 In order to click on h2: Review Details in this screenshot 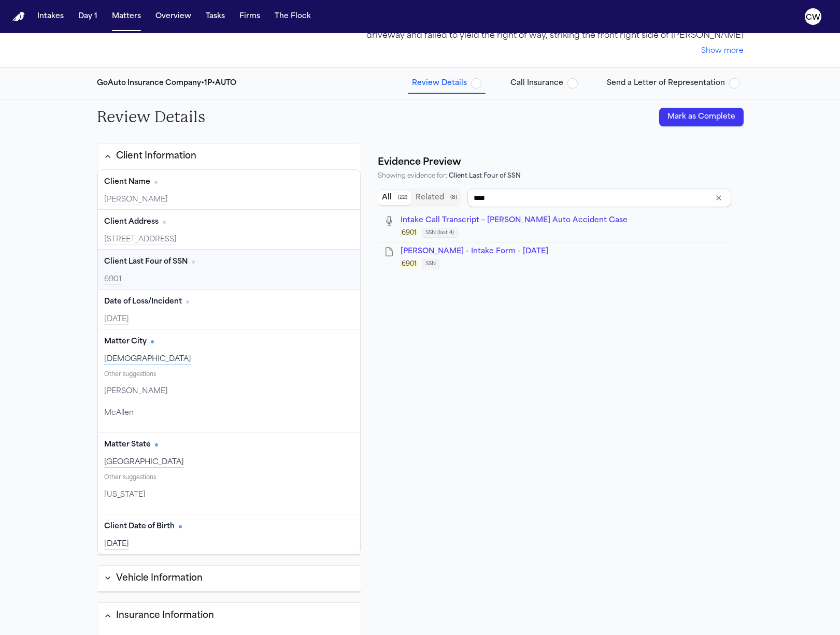, I will do `click(151, 117)`.